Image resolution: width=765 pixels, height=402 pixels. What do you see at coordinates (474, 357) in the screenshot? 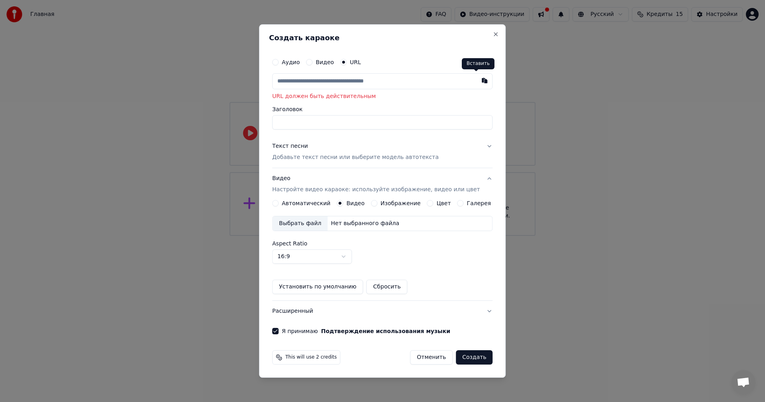
I see `button: Создать` at bounding box center [474, 357].